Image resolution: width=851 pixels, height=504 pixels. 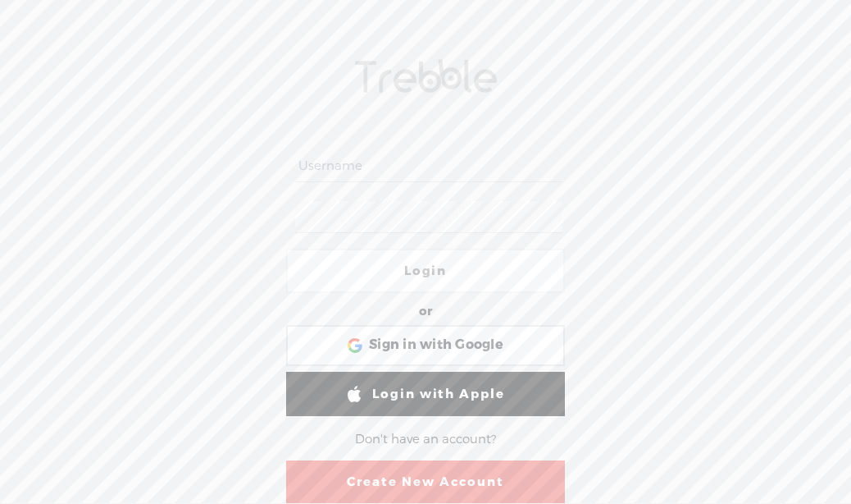 I want to click on span: Sign in with Google, so click(x=436, y=344).